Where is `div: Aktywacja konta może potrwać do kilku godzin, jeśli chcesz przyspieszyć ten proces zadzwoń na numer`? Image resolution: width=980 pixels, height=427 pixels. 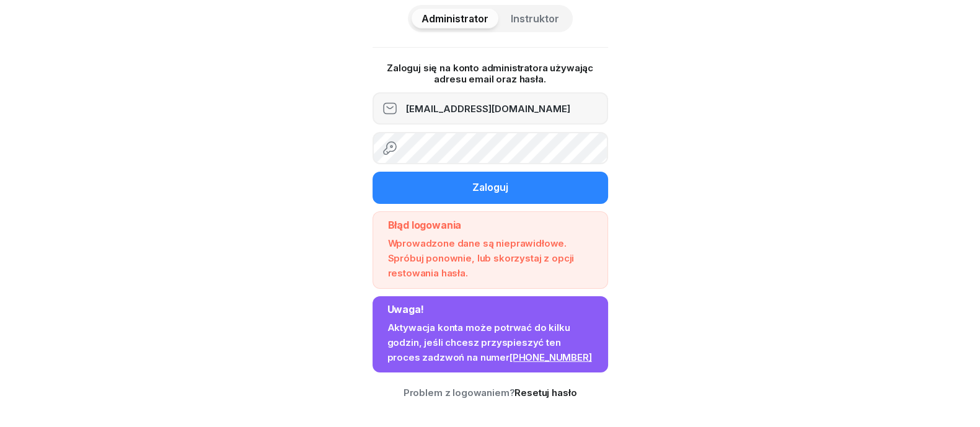 div: Aktywacja konta może potrwać do kilku godzin, jeśli chcesz przyspieszyć ten proces zadzwoń na numer is located at coordinates (490, 343).